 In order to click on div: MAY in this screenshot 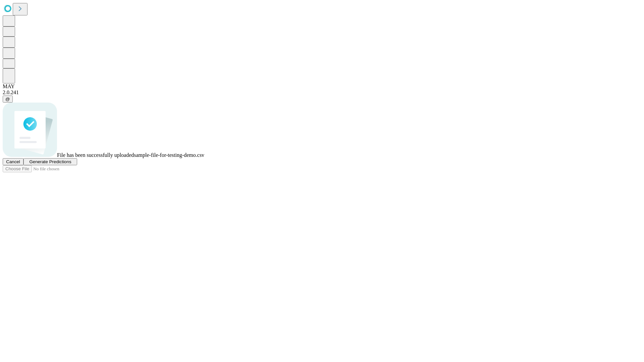, I will do `click(322, 87)`.